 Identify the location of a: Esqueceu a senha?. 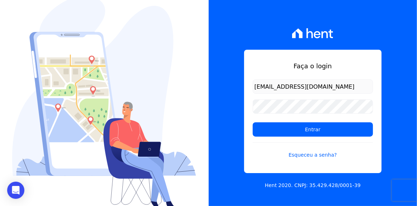
(313, 151).